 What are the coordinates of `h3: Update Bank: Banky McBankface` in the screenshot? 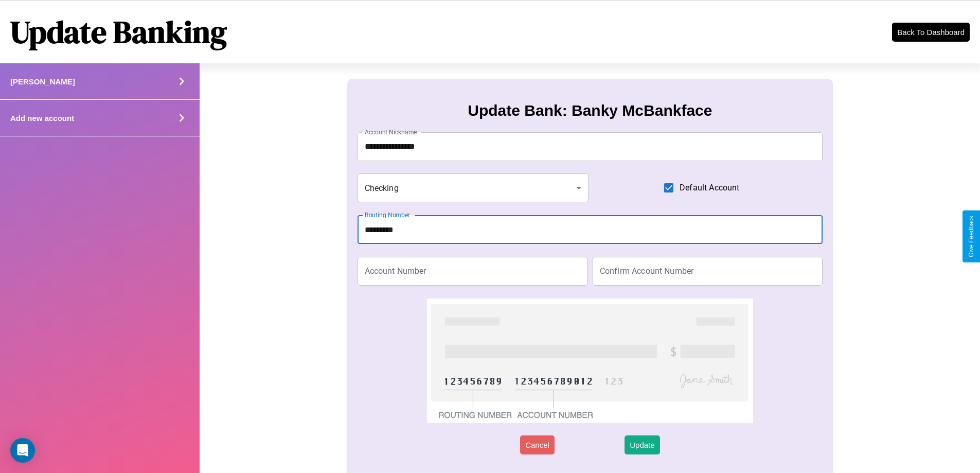 It's located at (590, 110).